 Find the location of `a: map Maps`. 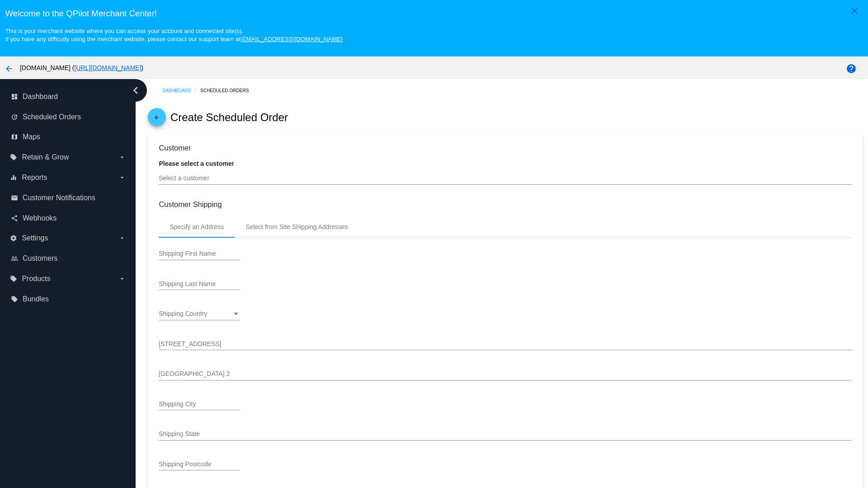

a: map Maps is located at coordinates (68, 137).